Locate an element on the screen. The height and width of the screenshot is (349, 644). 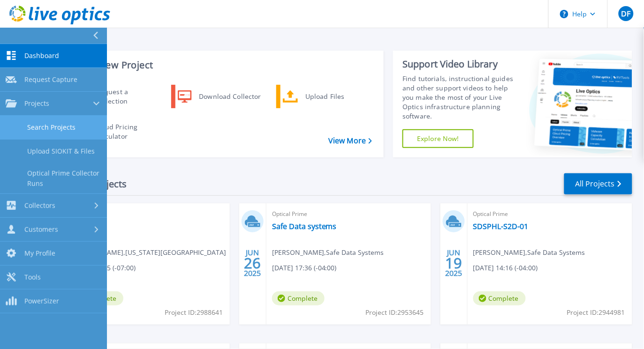
div: Upload Files is located at coordinates (335, 97).